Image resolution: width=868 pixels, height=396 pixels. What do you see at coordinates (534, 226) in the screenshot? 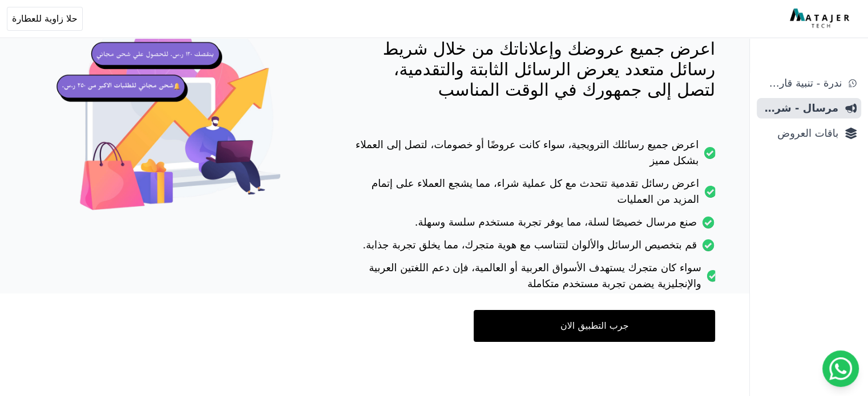
I see `li: صنع مرسال خصيصًا لسلة، مما يوفر تجربة مستخدم سلسة وسهلة.` at bounding box center [534, 226].